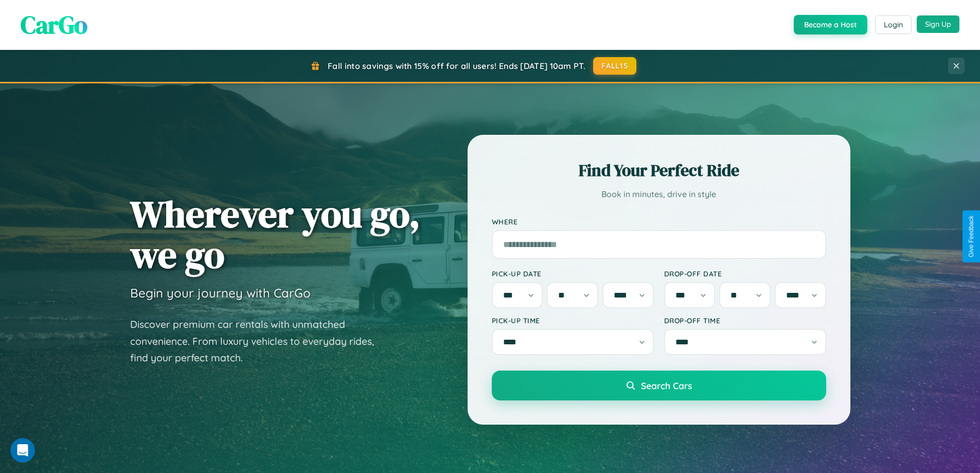 Image resolution: width=980 pixels, height=473 pixels. Describe the element at coordinates (938, 24) in the screenshot. I see `button: Sign Up` at that location.